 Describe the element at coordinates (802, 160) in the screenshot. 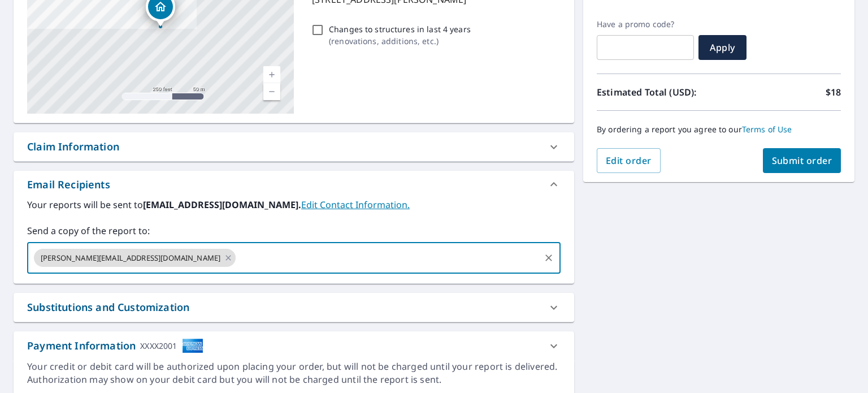

I see `span: Submit order` at that location.